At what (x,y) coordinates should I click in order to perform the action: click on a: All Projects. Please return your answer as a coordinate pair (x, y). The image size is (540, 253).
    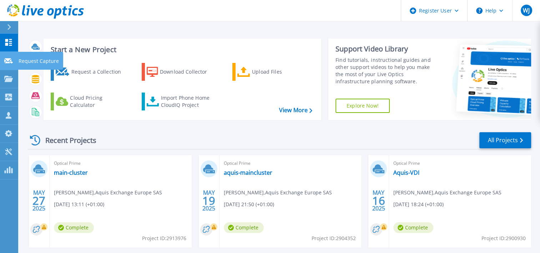
    Looking at the image, I should click on (505, 140).